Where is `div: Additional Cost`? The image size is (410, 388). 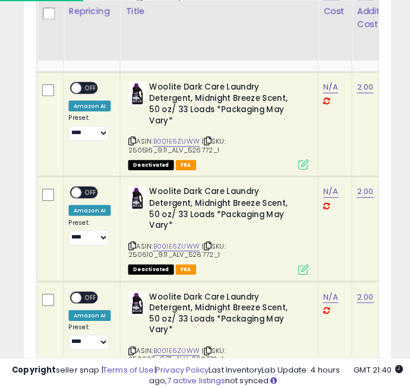 div: Additional Cost is located at coordinates (374, 17).